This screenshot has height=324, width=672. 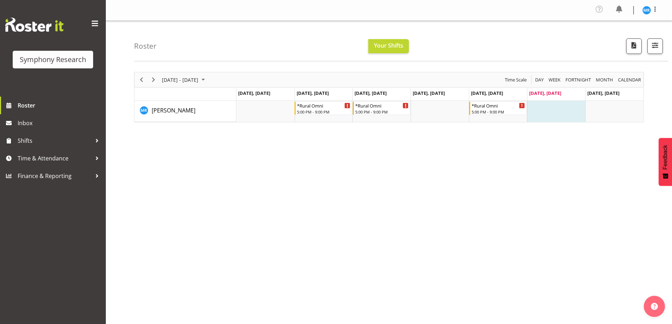 I want to click on span: Time & Attendance, so click(x=55, y=158).